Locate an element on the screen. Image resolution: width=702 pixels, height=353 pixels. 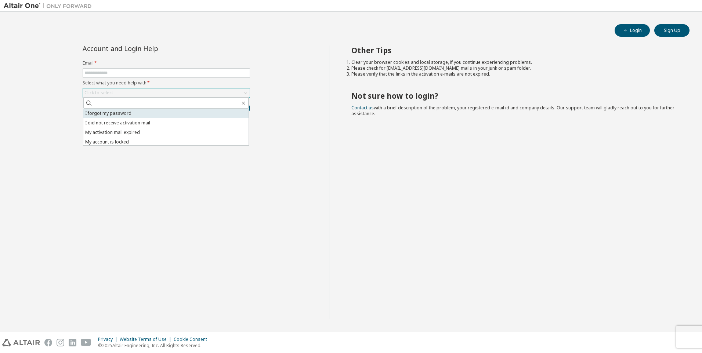
div: Cookie Consent is located at coordinates (192, 340).